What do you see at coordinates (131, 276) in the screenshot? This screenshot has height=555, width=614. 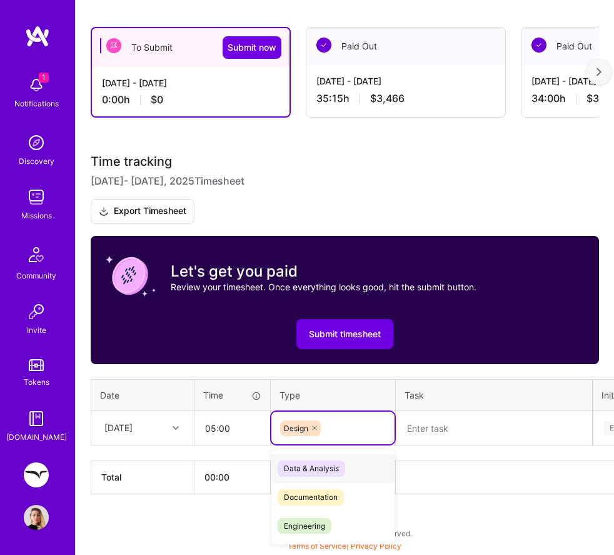 I see `img: coin` at bounding box center [131, 276].